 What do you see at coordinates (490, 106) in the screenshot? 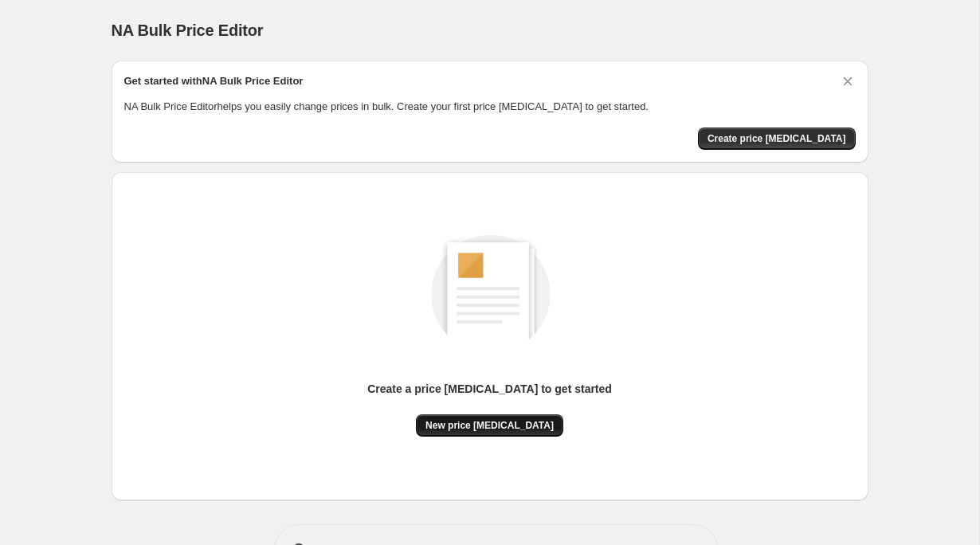
I see `p: NA Bulk Price Editor helps you easily change prices in bulk. Create your first price [MEDICAL_DAT...` at bounding box center [490, 106].